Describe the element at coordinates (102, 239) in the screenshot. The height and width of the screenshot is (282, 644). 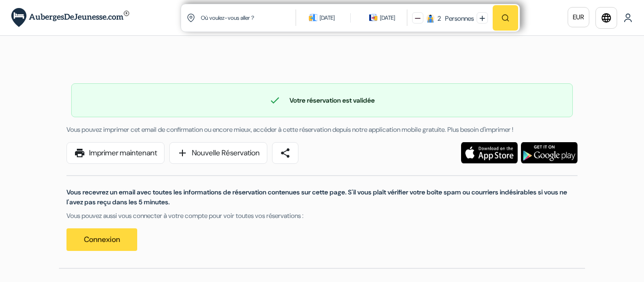
I see `a: Connexion` at that location.